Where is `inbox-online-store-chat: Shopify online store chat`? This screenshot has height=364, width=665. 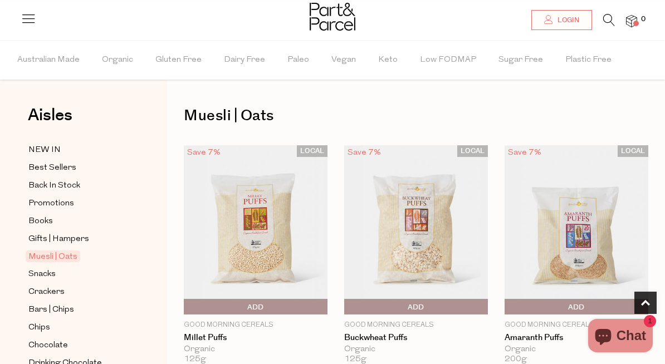 inbox-online-store-chat: Shopify online store chat is located at coordinates (620, 337).